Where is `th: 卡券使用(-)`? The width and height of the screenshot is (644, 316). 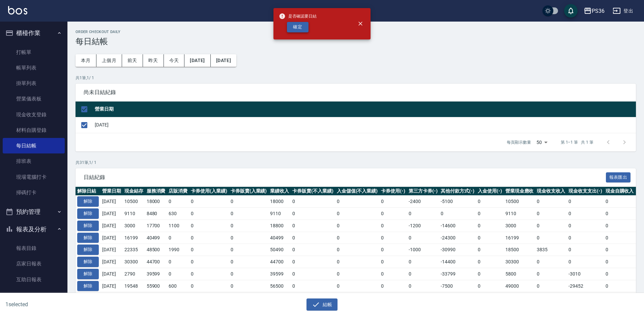 th: 卡券使用(-) is located at coordinates (393, 191).